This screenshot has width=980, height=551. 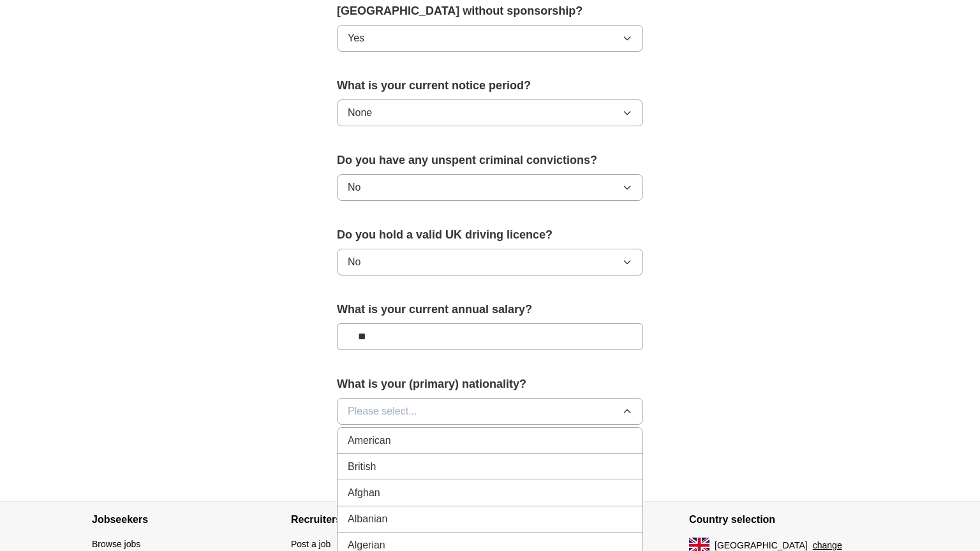 What do you see at coordinates (789, 520) in the screenshot?
I see `h4: Country selection` at bounding box center [789, 520].